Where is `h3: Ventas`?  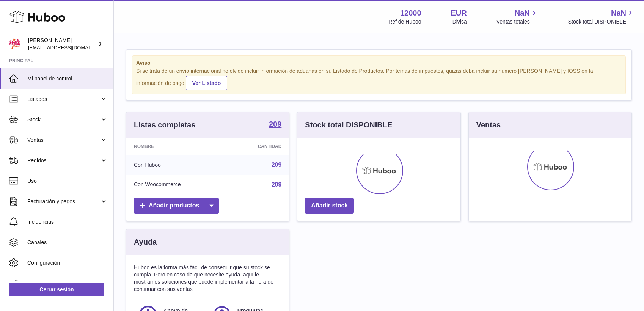 h3: Ventas is located at coordinates (489, 124).